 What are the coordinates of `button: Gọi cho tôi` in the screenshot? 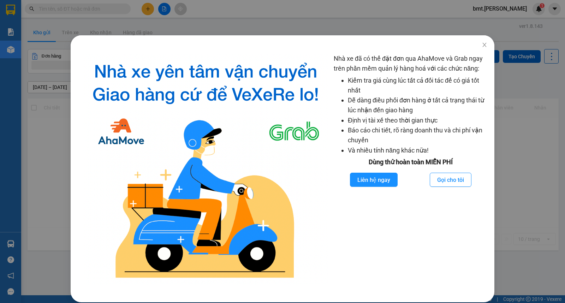 It's located at (451, 180).